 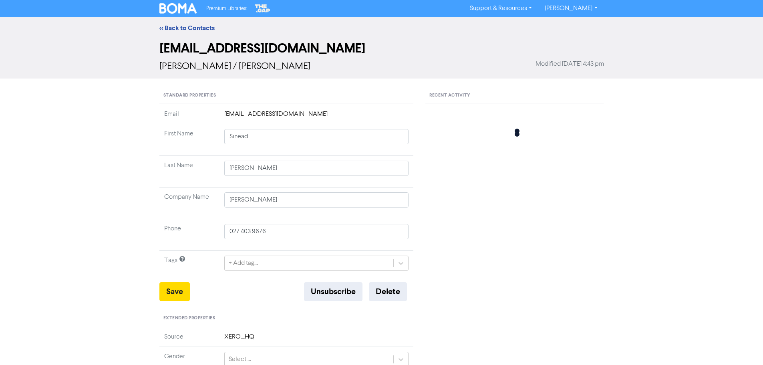 I want to click on button: Unsubscribe, so click(x=333, y=291).